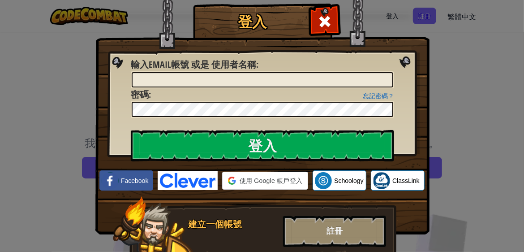 The image size is (524, 252). What do you see at coordinates (263, 146) in the screenshot?
I see `input: 登入` at bounding box center [263, 146].